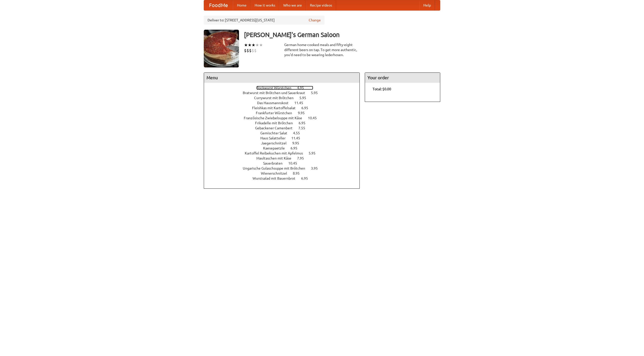  Describe the element at coordinates (285, 174) in the screenshot. I see `a: Wienerschnitzel 8.95` at that location.